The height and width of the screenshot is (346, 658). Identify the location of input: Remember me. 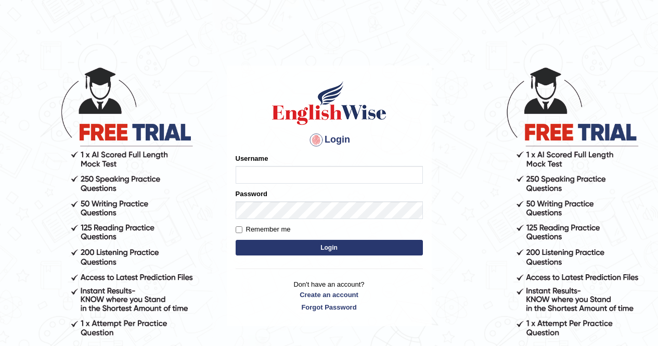
(239, 229).